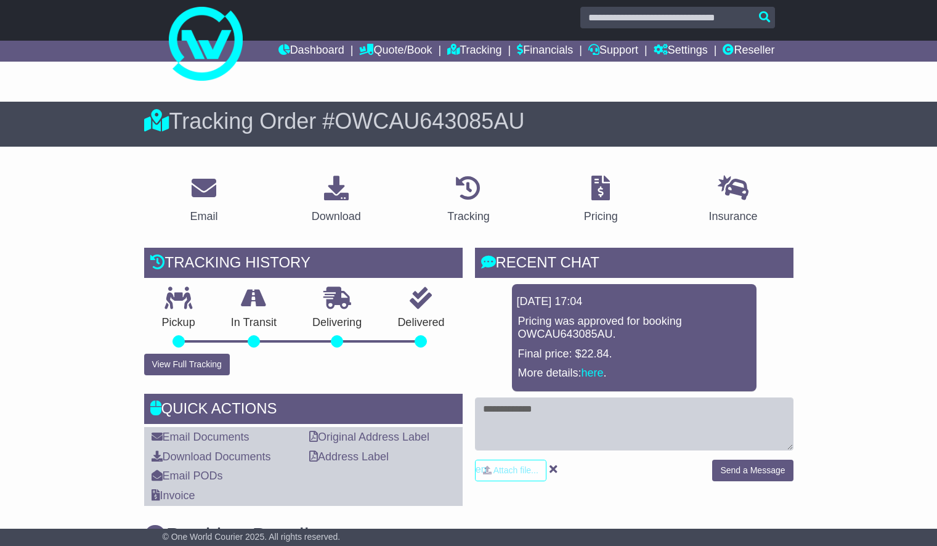  What do you see at coordinates (733, 216) in the screenshot?
I see `div: Insurance` at bounding box center [733, 216].